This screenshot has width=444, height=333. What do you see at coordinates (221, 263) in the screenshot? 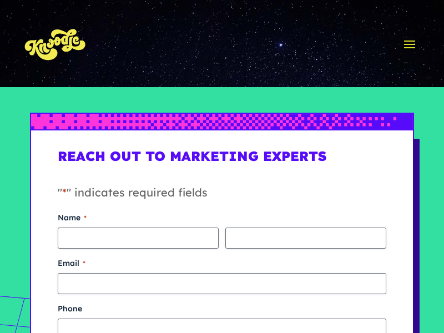
I see `label: Email` at bounding box center [221, 263].